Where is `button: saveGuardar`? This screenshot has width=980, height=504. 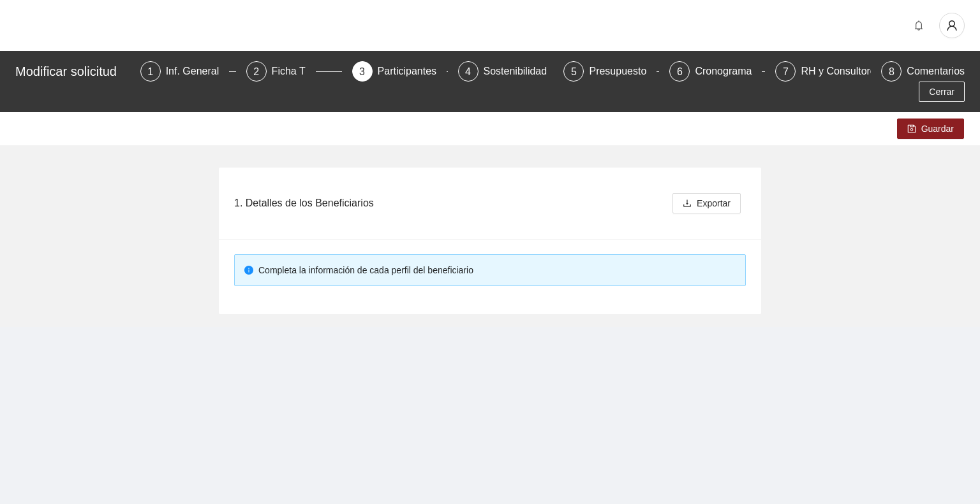
button: saveGuardar is located at coordinates (930, 129).